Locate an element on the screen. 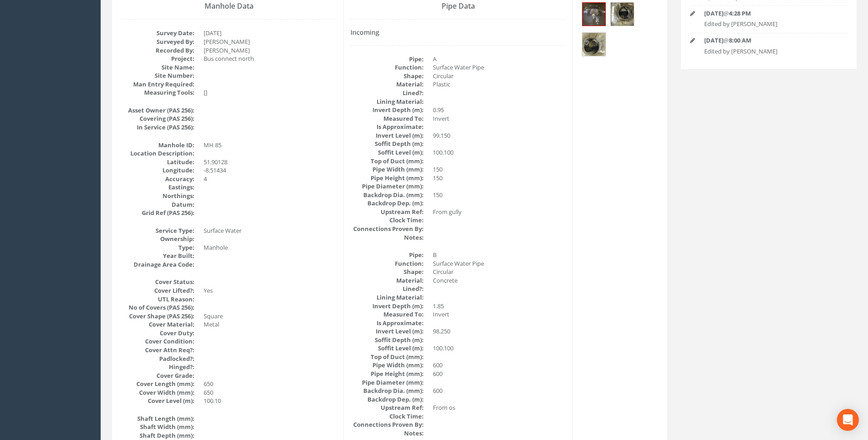 The height and width of the screenshot is (440, 868). strong: 4:28 PM is located at coordinates (740, 13).